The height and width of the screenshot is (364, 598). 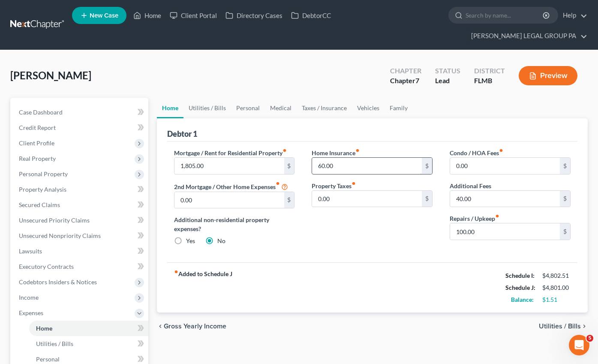 I want to click on h1: Operator, so click(x=57, y=7).